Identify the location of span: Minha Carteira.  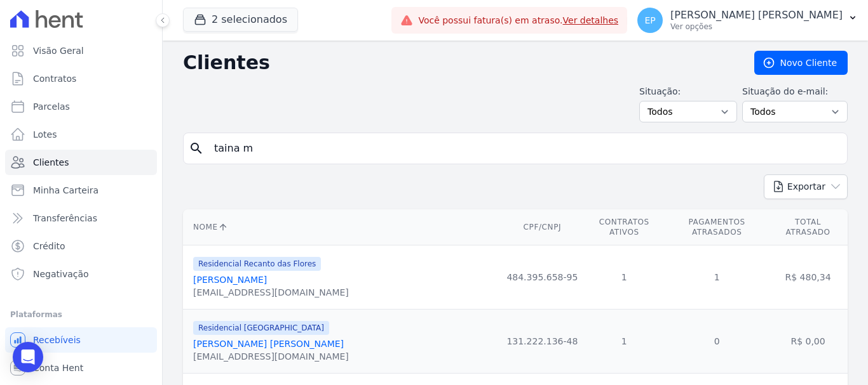
(66, 191).